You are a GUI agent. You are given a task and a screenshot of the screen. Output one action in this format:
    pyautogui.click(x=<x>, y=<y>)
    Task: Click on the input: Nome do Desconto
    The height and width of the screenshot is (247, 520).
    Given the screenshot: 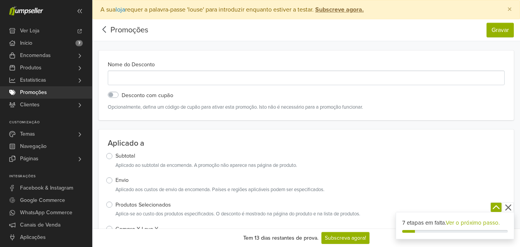 What is the action you would take?
    pyautogui.click(x=306, y=78)
    